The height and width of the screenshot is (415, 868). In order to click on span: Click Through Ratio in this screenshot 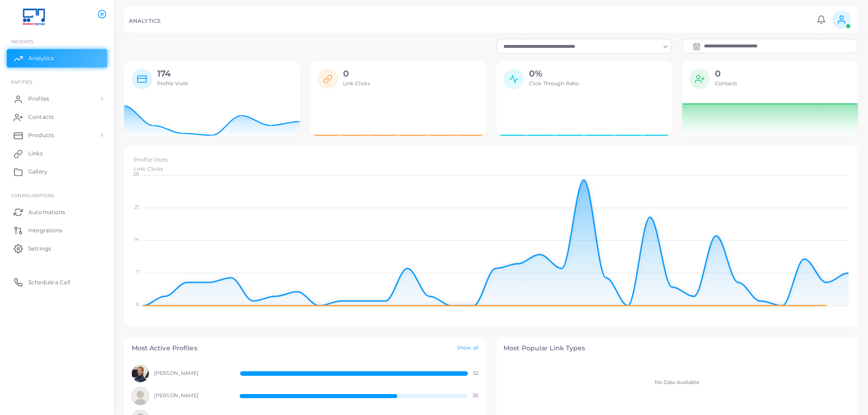, I will do `click(553, 83)`.